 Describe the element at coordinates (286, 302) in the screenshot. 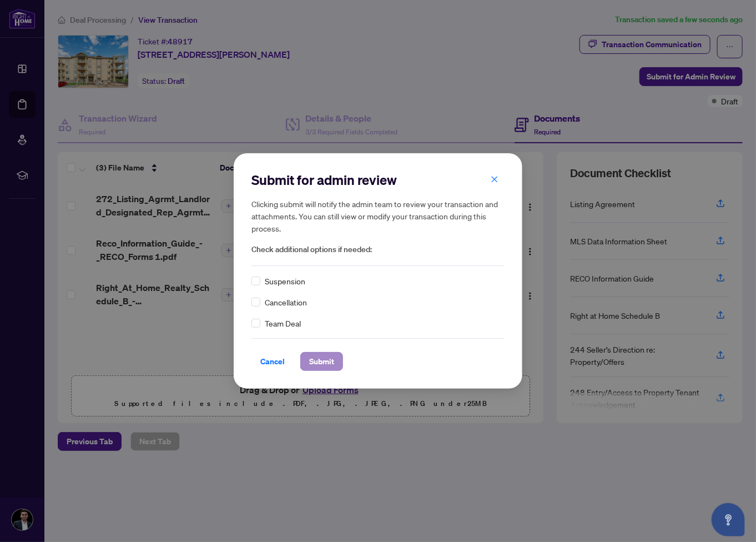

I see `span: Cancellation` at that location.